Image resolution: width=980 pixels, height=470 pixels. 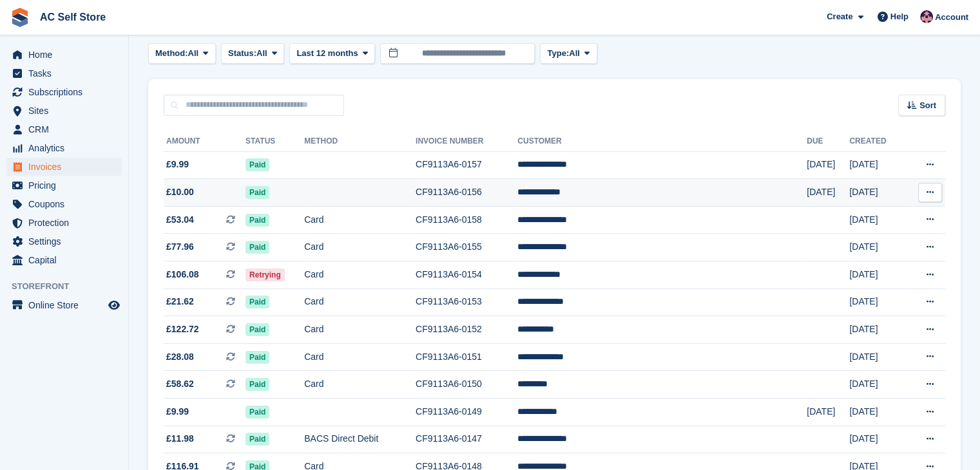 What do you see at coordinates (67, 260) in the screenshot?
I see `span: Capital` at bounding box center [67, 260].